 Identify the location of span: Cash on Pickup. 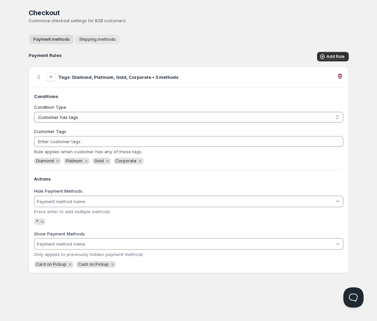
(93, 264).